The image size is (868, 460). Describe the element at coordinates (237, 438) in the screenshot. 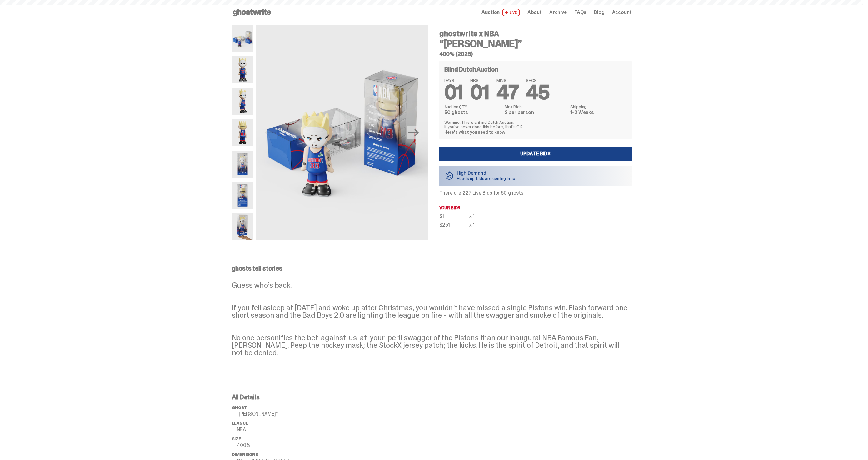

I see `span: Size` at that location.